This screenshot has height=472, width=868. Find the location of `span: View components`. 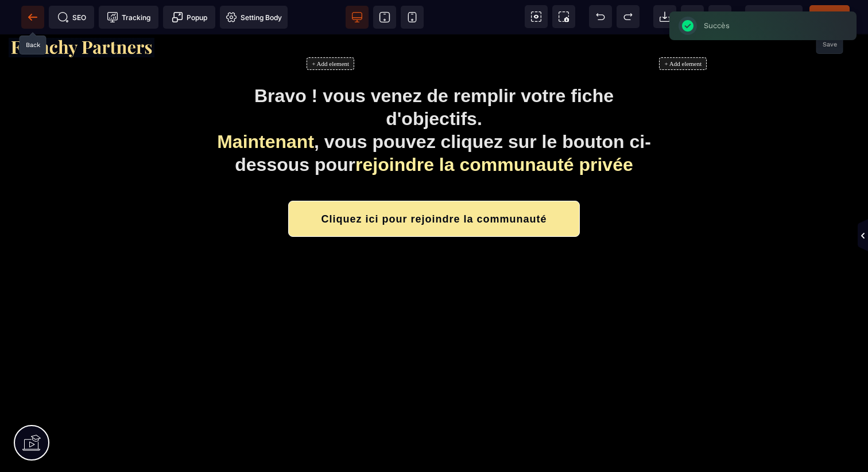

span: View components is located at coordinates (536, 17).